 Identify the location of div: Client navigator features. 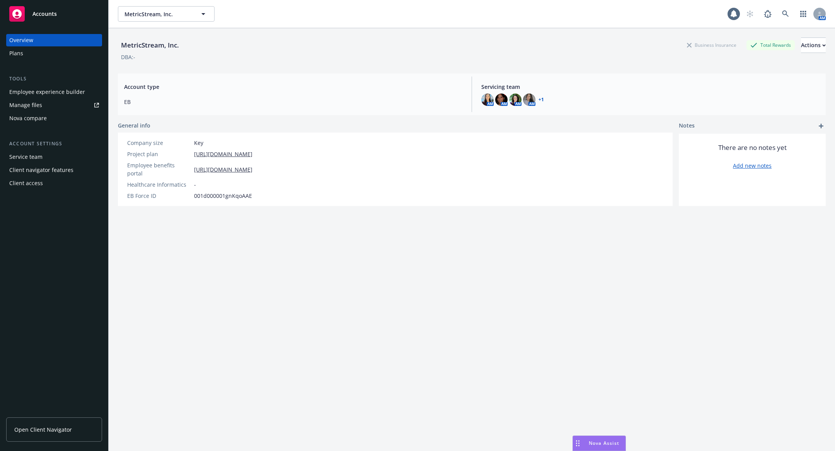
(41, 170).